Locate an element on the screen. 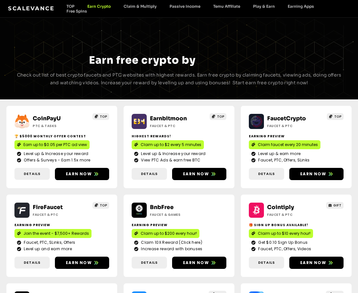  a: Claim up to $10 every hour! is located at coordinates (281, 233).